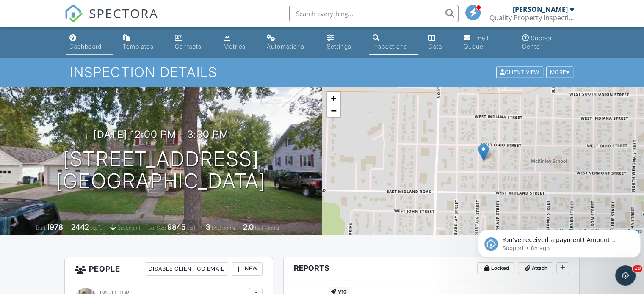  What do you see at coordinates (91, 37) in the screenshot?
I see `p: Message from Support, sent 8h ago` at bounding box center [91, 37].